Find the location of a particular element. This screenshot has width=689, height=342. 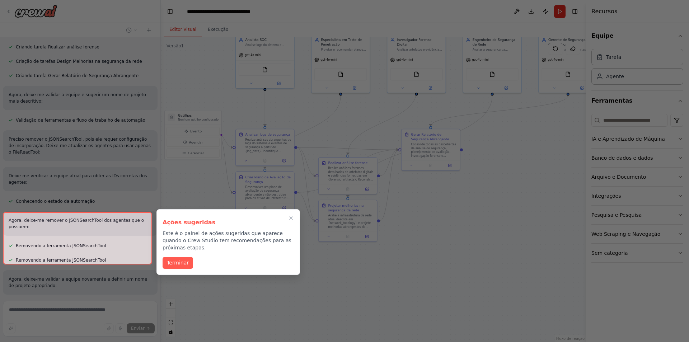

font: Este é o painel de ações sugeridas que aparece quando o Crew Studio tem recomendações para as pró... is located at coordinates (227, 240).